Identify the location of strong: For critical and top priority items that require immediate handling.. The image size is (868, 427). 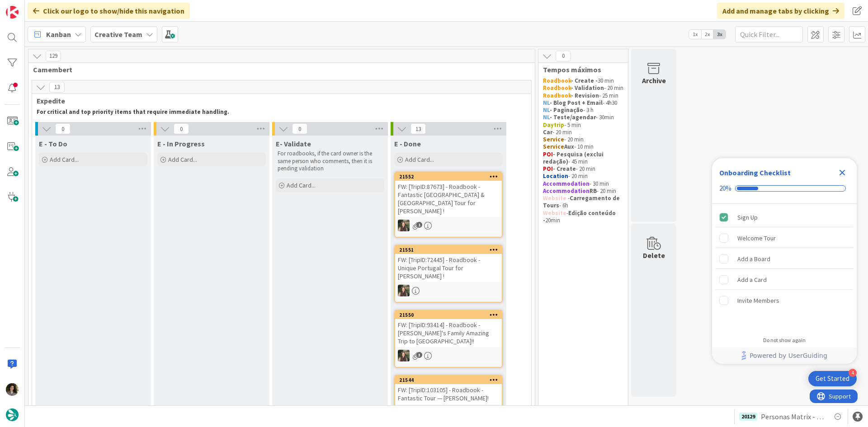
(133, 112).